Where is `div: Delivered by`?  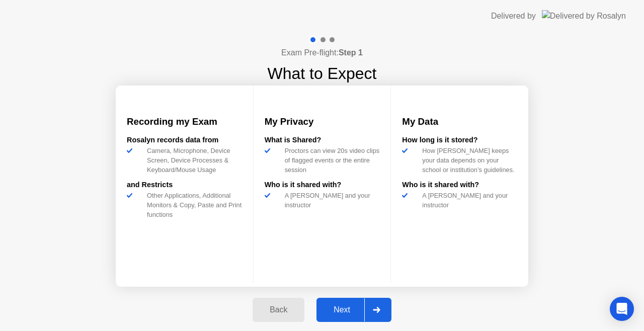
div: Delivered by is located at coordinates (513, 16).